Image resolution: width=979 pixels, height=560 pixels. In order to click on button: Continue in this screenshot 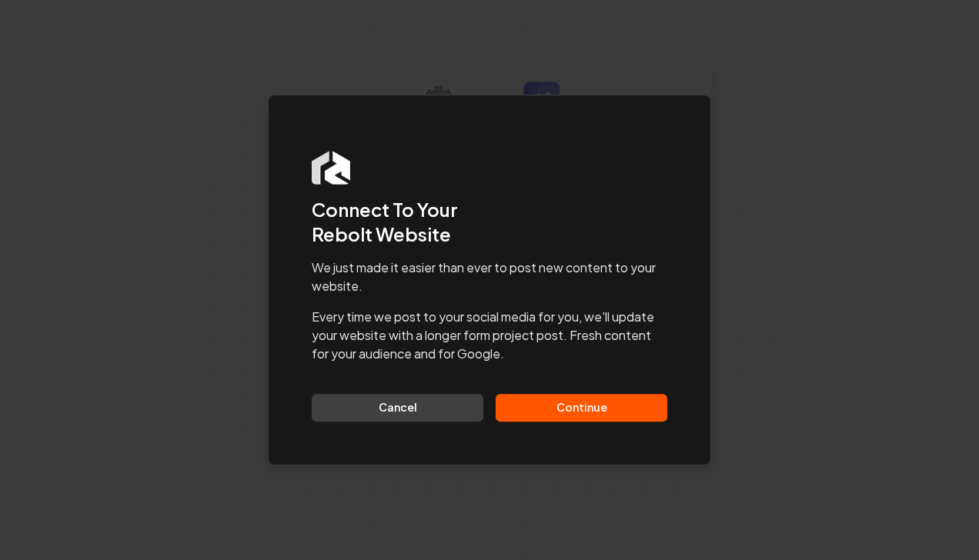, I will do `click(581, 407)`.